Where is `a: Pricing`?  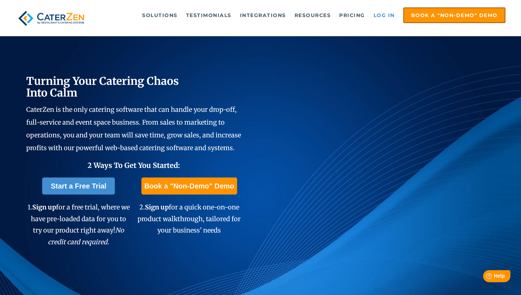
a: Pricing is located at coordinates (352, 15).